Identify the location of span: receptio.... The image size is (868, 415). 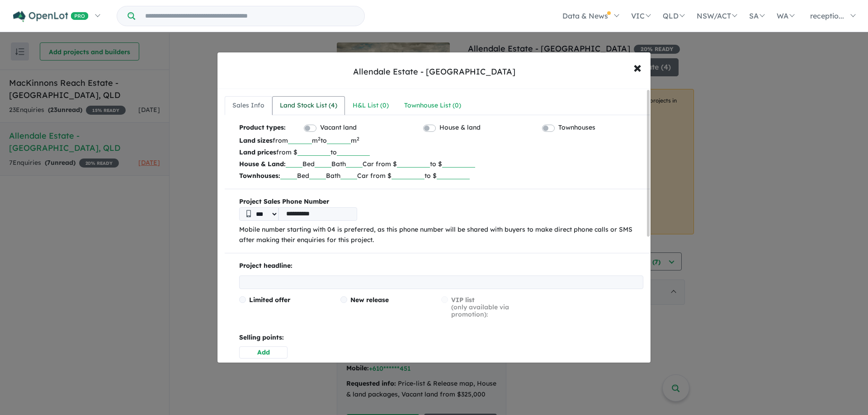
(827, 15).